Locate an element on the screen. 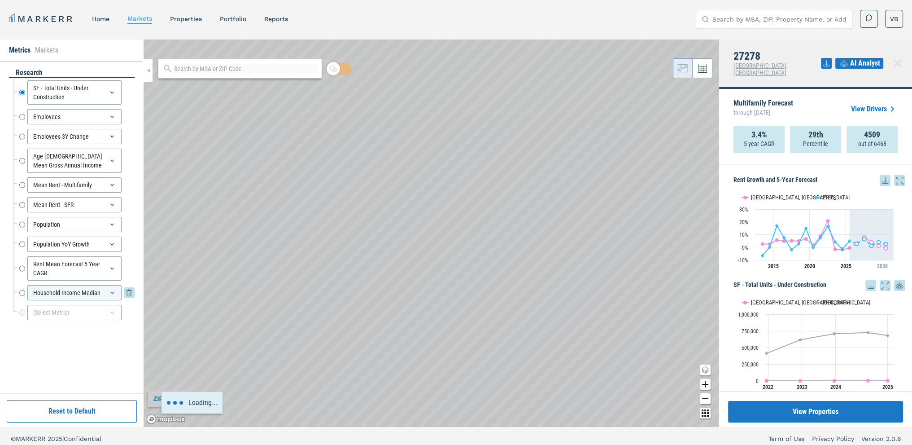  path: Thursday, 28 Jun, 19:00, 1.05. Durham-Chapel Hill, NC. is located at coordinates (879, 246).